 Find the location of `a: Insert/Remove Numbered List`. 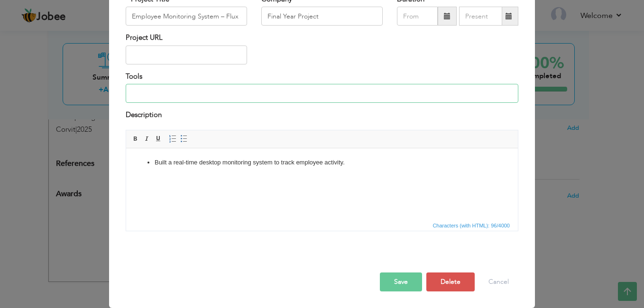

a: Insert/Remove Numbered List is located at coordinates (173, 139).